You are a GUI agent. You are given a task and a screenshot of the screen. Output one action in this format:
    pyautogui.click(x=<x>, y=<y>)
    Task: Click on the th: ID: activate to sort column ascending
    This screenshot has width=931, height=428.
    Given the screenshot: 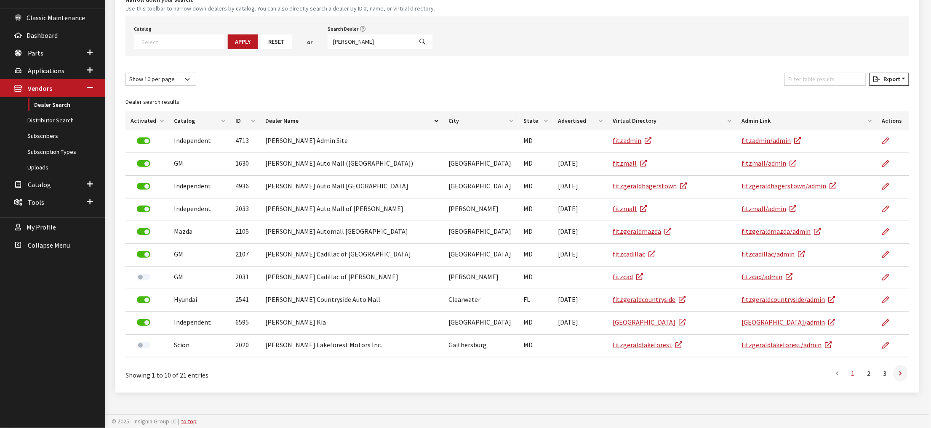 What is the action you would take?
    pyautogui.click(x=245, y=121)
    